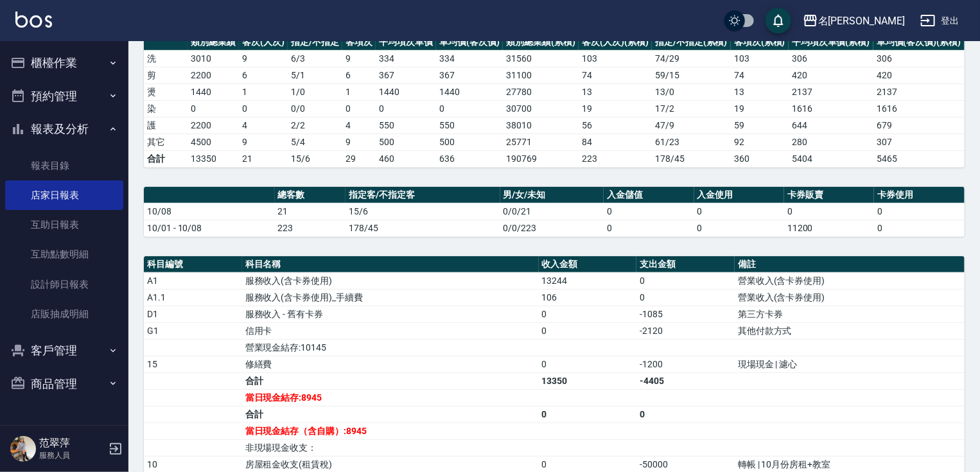 This screenshot has width=980, height=472. What do you see at coordinates (552, 228) in the screenshot?
I see `td: 0/0/223` at bounding box center [552, 228].